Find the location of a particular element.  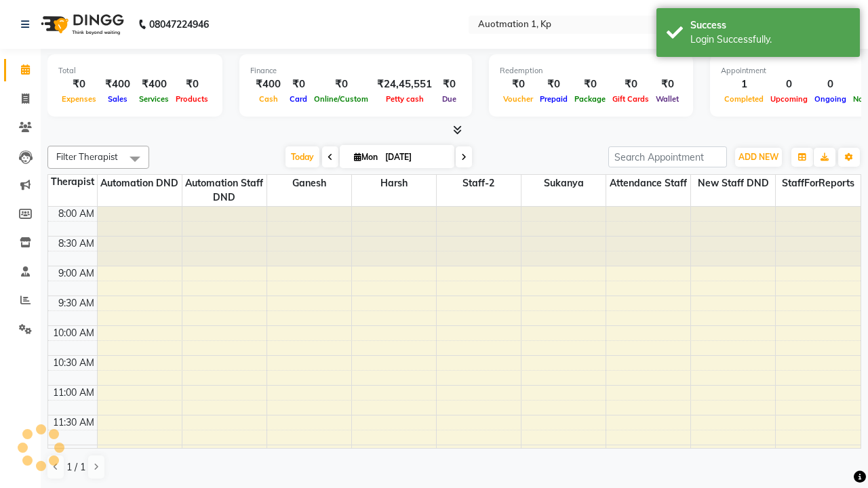

div: Redemption is located at coordinates (590, 71).